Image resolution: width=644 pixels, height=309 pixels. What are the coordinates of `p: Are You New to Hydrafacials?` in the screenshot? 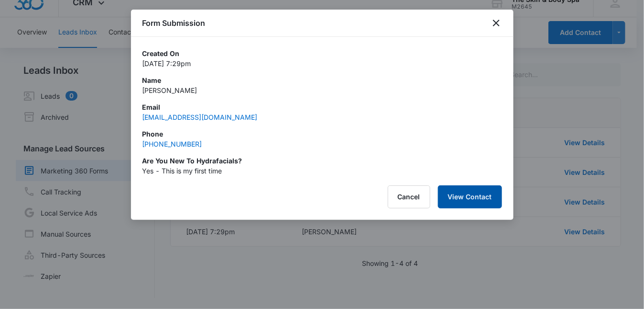 It's located at (322, 161).